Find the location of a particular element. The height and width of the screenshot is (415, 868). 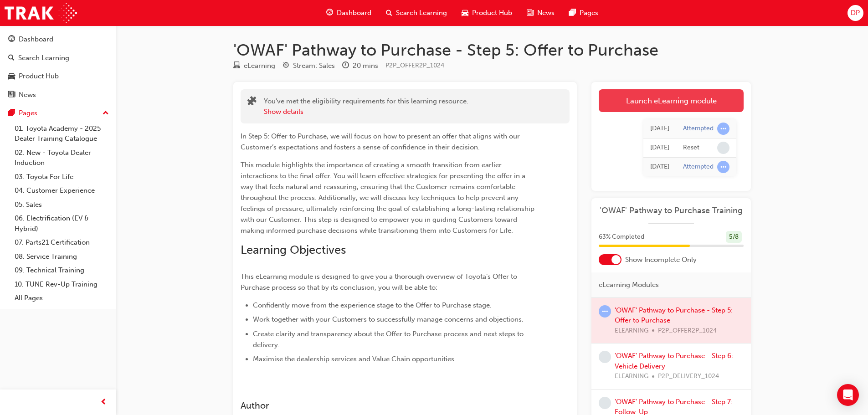

span: Create clarity and transparency about the Offer to Purchase process and next steps to delivery. is located at coordinates (389, 339).